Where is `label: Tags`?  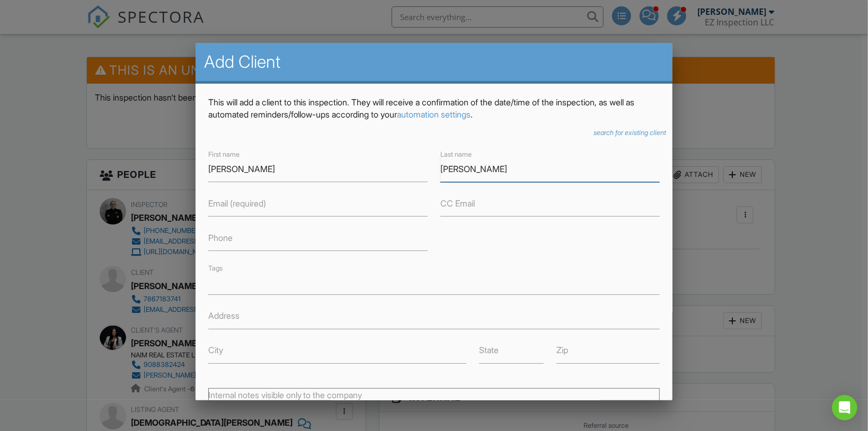 label: Tags is located at coordinates (216, 268).